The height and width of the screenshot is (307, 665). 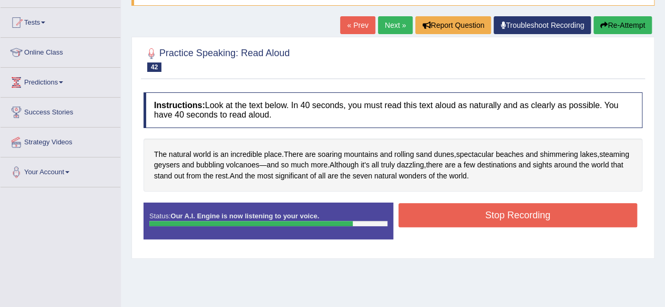 I want to click on a: Troubleshoot Recording, so click(x=542, y=25).